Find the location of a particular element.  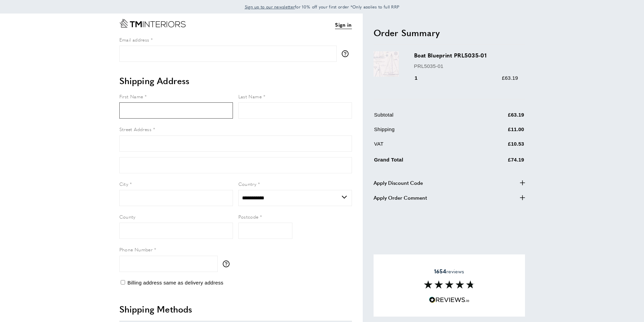

td: £63.19 is located at coordinates (497, 117).